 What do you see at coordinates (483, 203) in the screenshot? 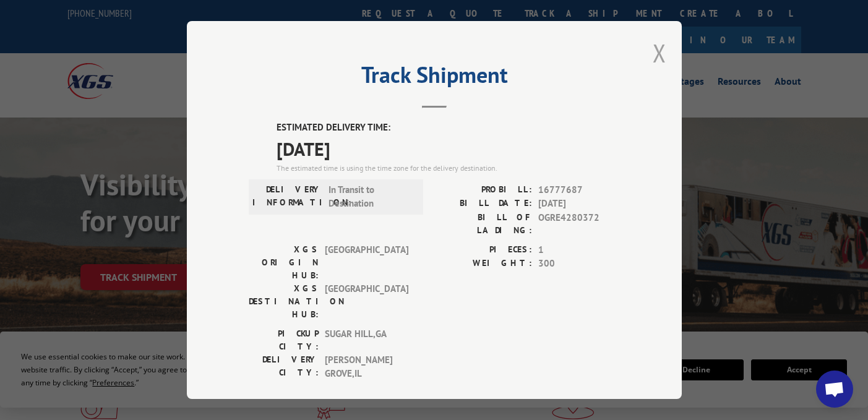
I see `label: BILL DATE:` at bounding box center [483, 203].